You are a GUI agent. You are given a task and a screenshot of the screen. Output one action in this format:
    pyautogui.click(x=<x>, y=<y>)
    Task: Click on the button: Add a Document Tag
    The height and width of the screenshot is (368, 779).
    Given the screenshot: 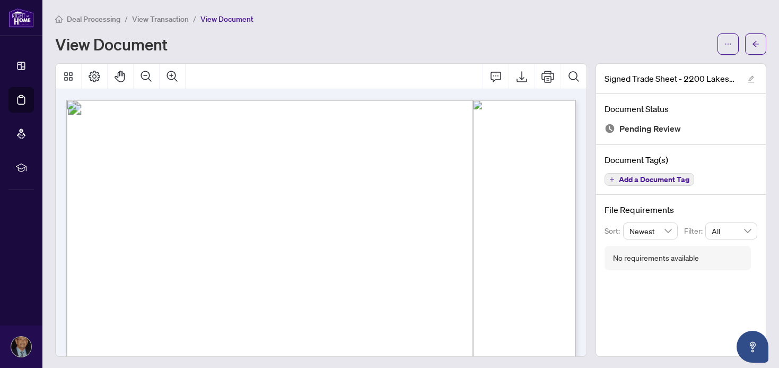 What is the action you would take?
    pyautogui.click(x=649, y=179)
    